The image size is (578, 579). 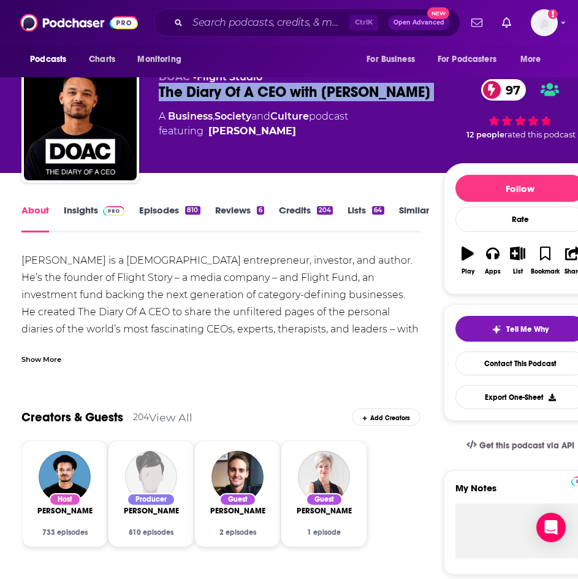 I want to click on div: 810 episodes, so click(x=151, y=532).